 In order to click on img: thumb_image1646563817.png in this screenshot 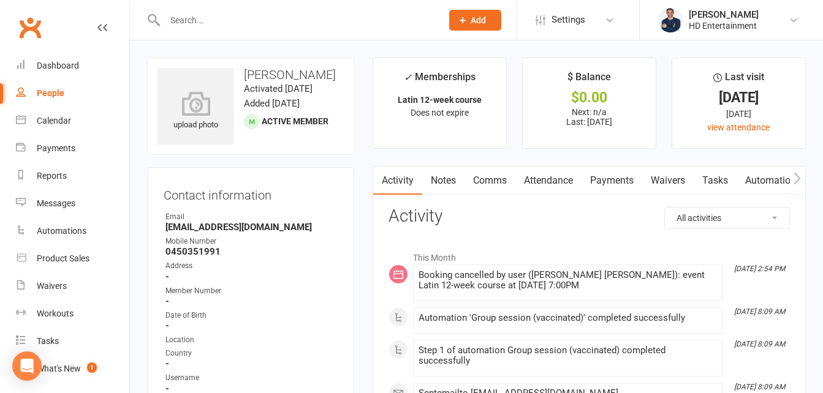, I will do `click(670, 20)`.